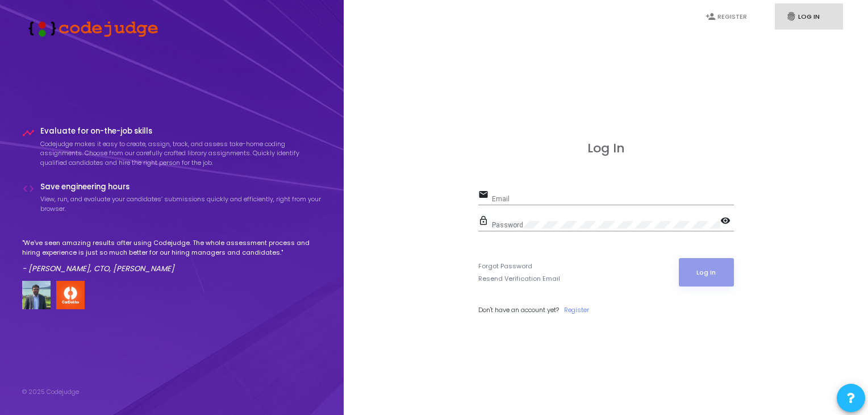 The image size is (868, 415). Describe the element at coordinates (28, 133) in the screenshot. I see `i: timeline` at that location.